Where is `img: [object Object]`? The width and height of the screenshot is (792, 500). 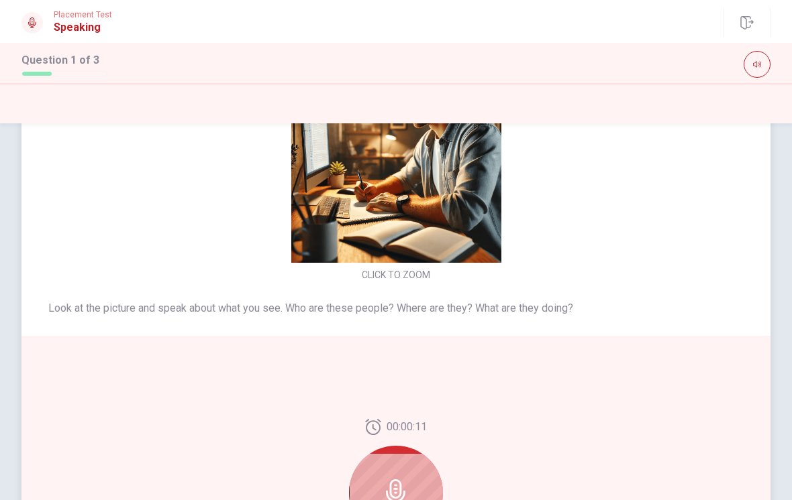 img: [object Object] is located at coordinates (396, 158).